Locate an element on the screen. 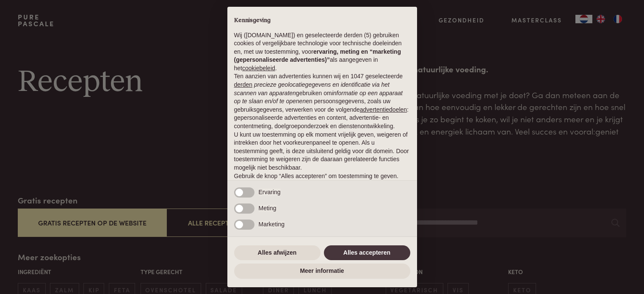  button: Alles accepteren is located at coordinates (367, 253).